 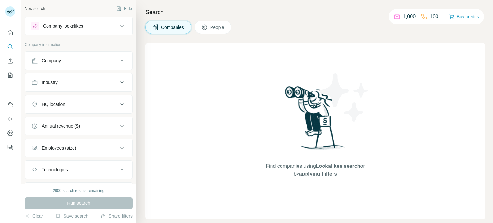 I want to click on span: Lookalikes search, so click(x=338, y=166).